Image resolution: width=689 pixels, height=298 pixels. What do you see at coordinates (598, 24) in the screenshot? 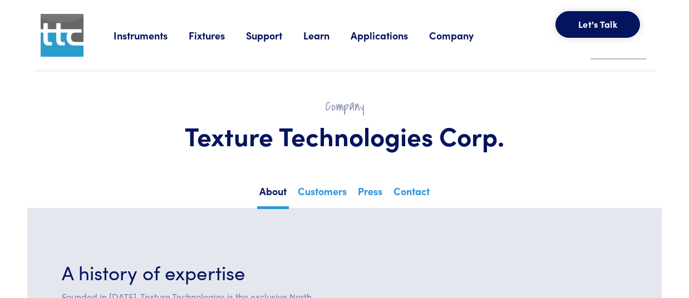
I see `button: Let's Talk` at bounding box center [598, 24].